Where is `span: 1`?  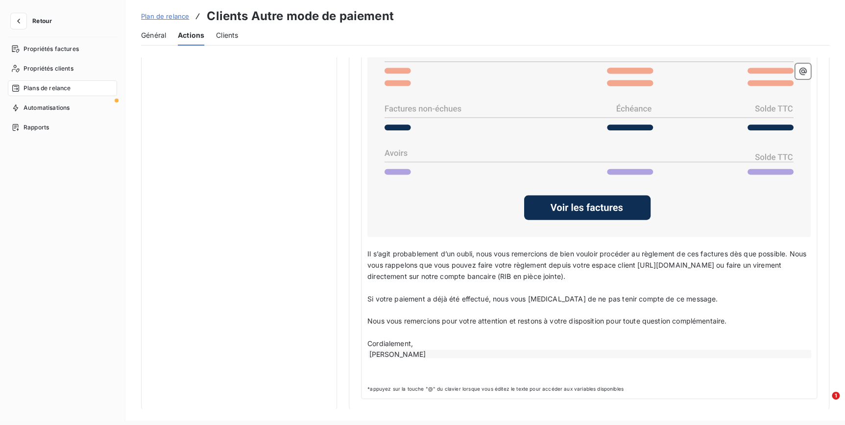 span: 1 is located at coordinates (835, 395).